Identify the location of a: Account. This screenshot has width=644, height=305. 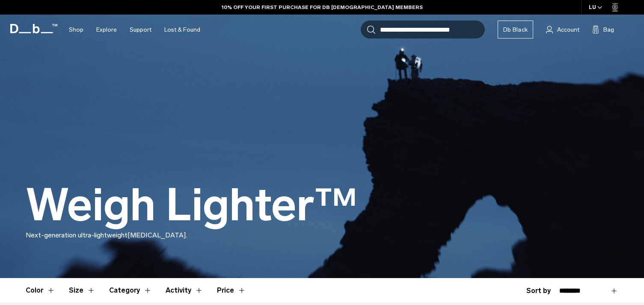
(563, 29).